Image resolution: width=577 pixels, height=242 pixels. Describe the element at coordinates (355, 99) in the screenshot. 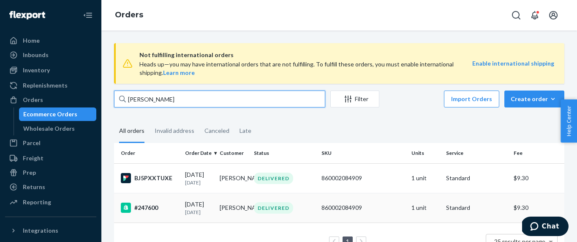

I see `div: Filter` at that location.